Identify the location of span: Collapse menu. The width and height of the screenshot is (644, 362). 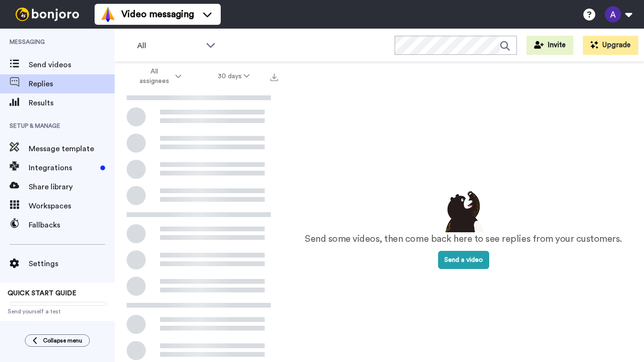
(63, 341).